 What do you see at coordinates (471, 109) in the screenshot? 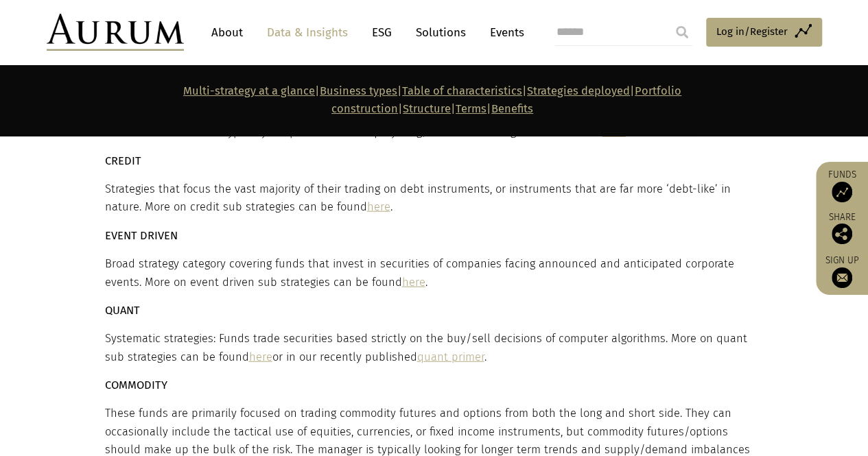
I see `a: Terms` at bounding box center [471, 109].